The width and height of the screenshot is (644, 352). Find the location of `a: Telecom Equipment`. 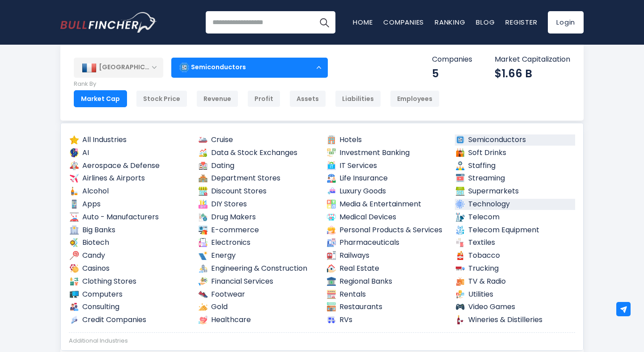

a: Telecom Equipment is located at coordinates (515, 230).